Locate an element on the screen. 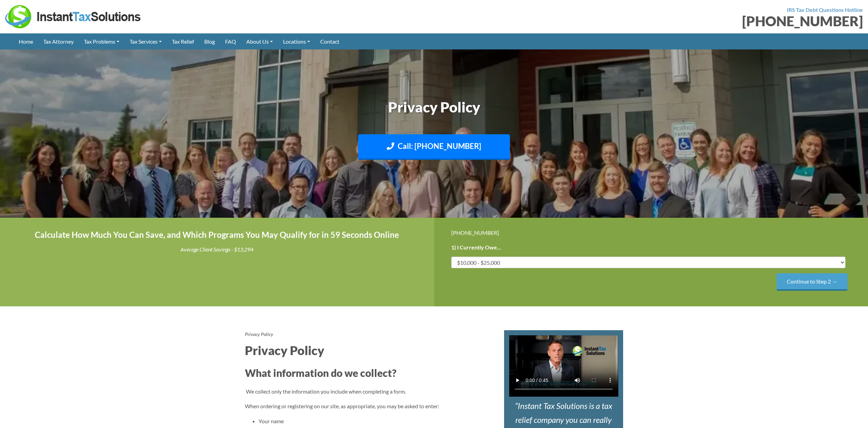  a: Instant Tax Solutions Logo is located at coordinates (73, 16).